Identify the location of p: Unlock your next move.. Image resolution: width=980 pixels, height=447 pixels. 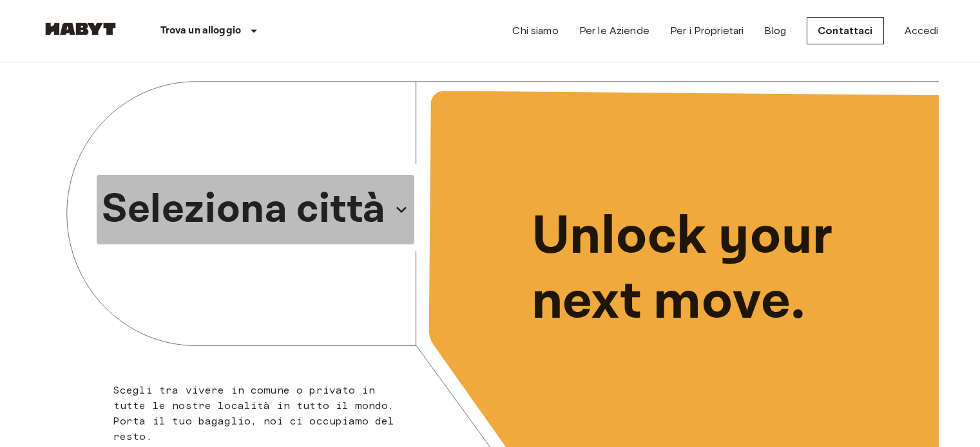
(725, 270).